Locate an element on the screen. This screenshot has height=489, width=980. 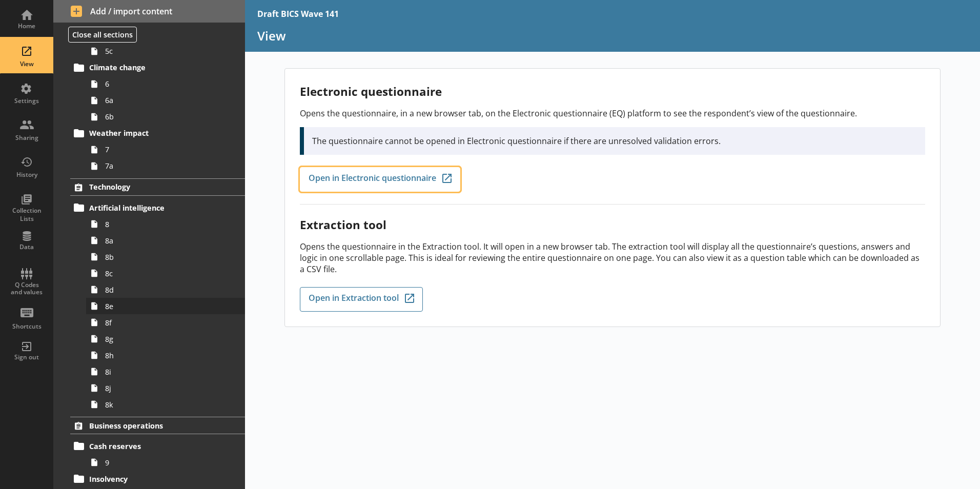
li: Artificial intelligence88a8b8c8d8e8f8g8h8i8j8k is located at coordinates (160, 307).